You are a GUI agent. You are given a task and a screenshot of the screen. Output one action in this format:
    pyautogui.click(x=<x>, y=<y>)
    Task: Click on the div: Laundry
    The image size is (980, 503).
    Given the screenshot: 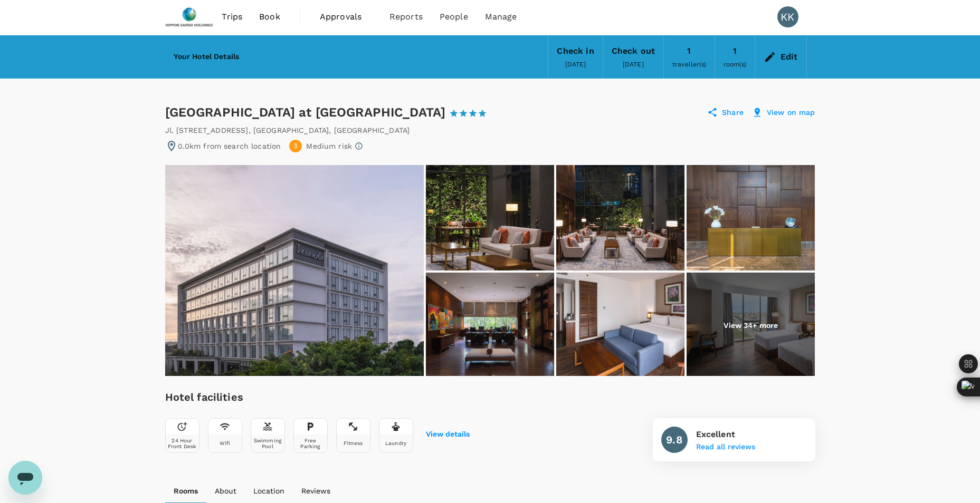 What is the action you would take?
    pyautogui.click(x=396, y=443)
    